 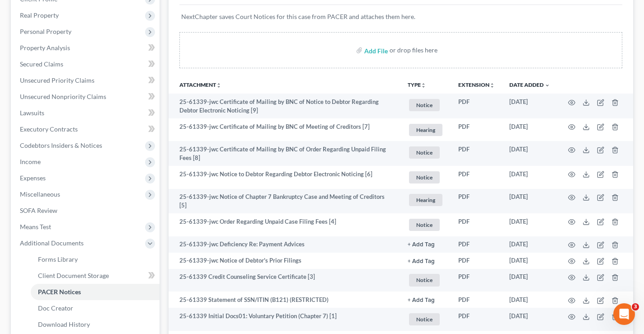 What do you see at coordinates (35, 227) in the screenshot?
I see `span: Means Test` at bounding box center [35, 227].